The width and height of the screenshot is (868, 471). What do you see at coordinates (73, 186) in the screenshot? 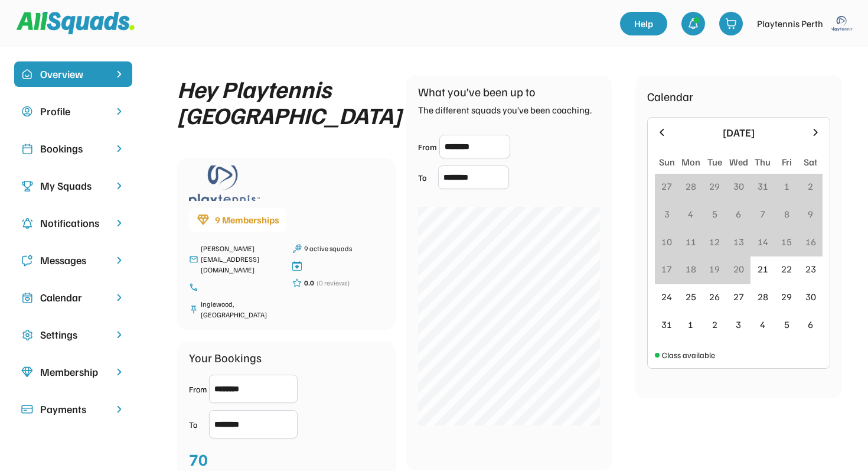
I see `div: My Squads` at bounding box center [73, 186].